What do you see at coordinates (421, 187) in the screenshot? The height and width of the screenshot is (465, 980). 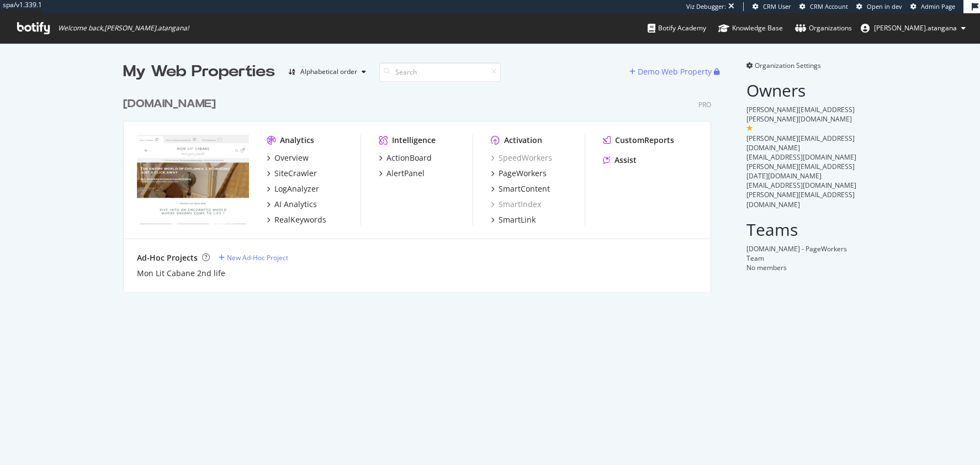 I see `div: grid` at bounding box center [421, 187].